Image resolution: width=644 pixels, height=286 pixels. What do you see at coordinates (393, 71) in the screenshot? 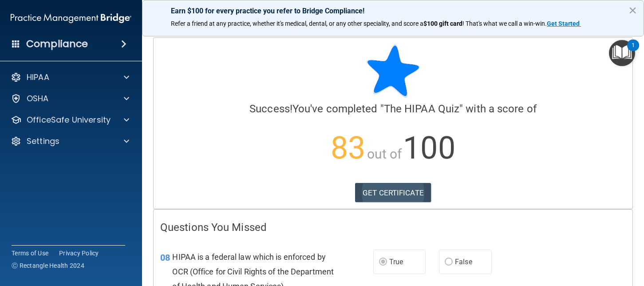
I see `img: blue-star-rounded.9d042014.png` at bounding box center [393, 71].